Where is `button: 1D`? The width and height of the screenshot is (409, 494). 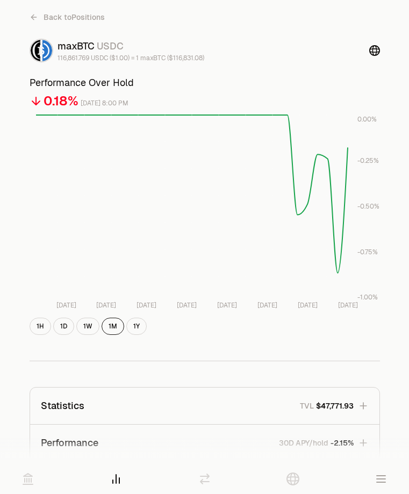 button: 1D is located at coordinates (63, 326).